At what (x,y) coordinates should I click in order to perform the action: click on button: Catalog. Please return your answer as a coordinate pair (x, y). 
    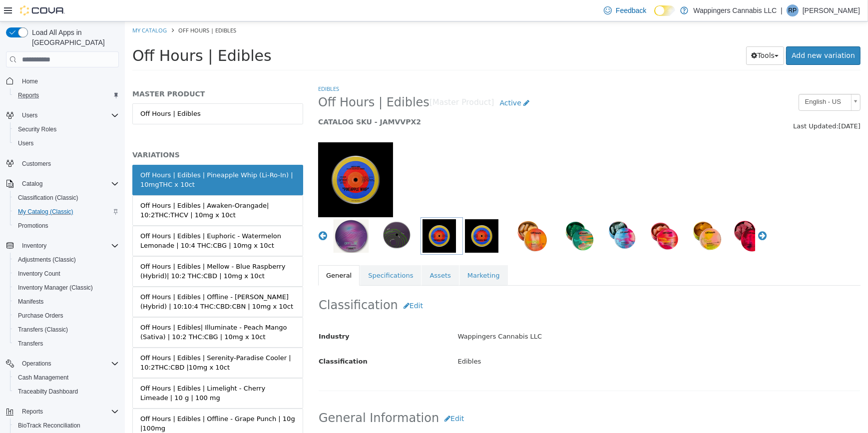
    Looking at the image, I should click on (32, 184).